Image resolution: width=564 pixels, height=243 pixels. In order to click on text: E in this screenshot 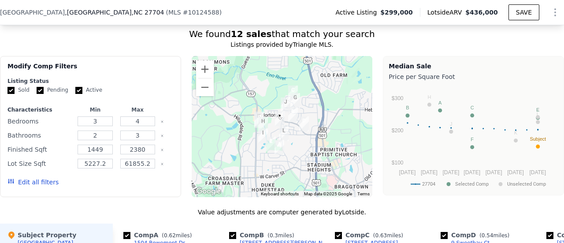, I will do `click(538, 110)`.